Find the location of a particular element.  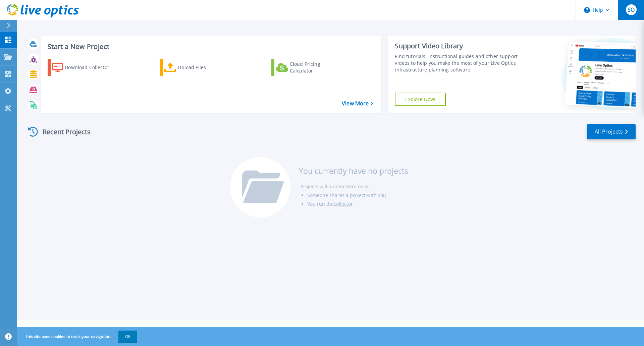

div: Recent Projects is located at coordinates (63, 132).